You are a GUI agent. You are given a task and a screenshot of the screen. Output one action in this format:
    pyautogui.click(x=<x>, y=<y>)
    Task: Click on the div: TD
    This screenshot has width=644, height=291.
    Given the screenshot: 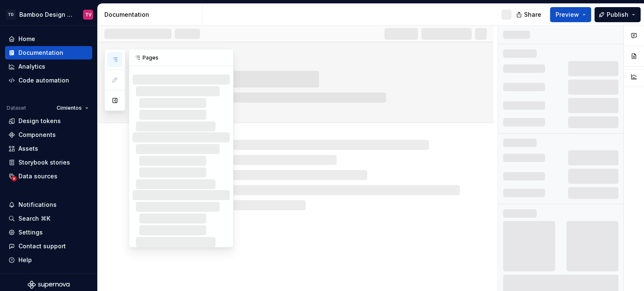 What is the action you would take?
    pyautogui.click(x=11, y=14)
    